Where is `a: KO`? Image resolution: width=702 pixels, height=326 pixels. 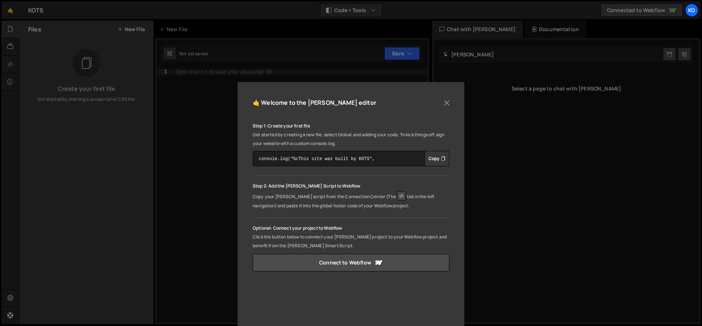 a: KO is located at coordinates (692, 10).